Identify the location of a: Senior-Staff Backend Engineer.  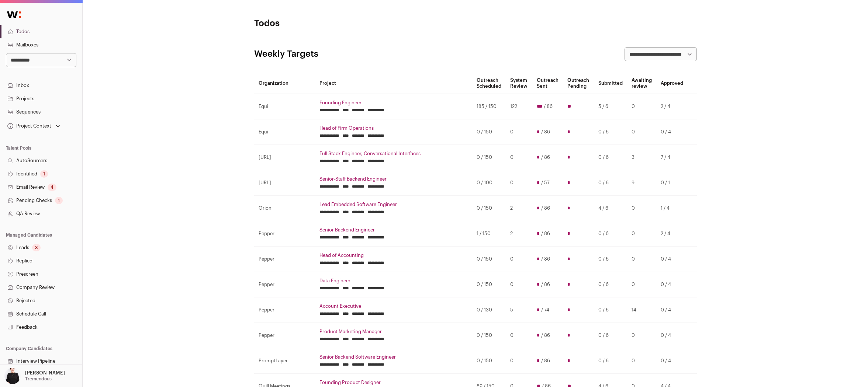
(394, 179).